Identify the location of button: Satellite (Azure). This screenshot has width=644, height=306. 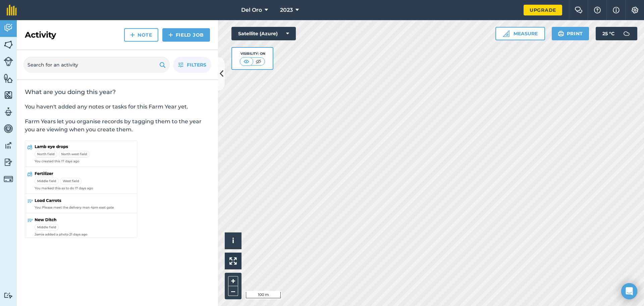
(264, 33).